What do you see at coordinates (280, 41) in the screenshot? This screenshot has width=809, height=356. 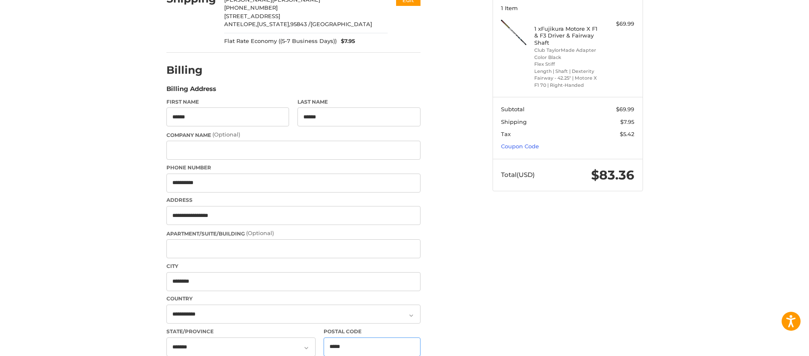 I see `span: Flat Rate Economy ((5-7 Business Days))` at bounding box center [280, 41].